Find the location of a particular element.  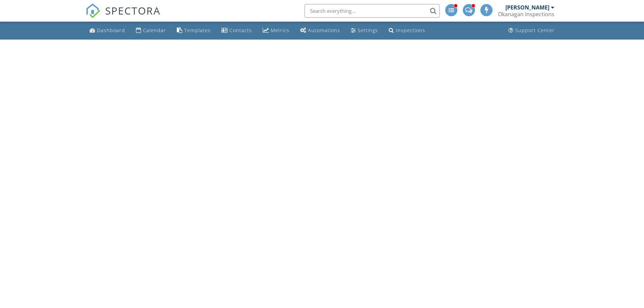

div: Settings is located at coordinates (368, 30).